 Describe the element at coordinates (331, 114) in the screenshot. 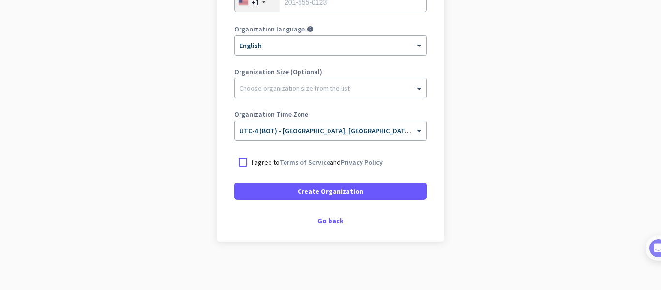

I see `label: Organization Time Zone` at that location.